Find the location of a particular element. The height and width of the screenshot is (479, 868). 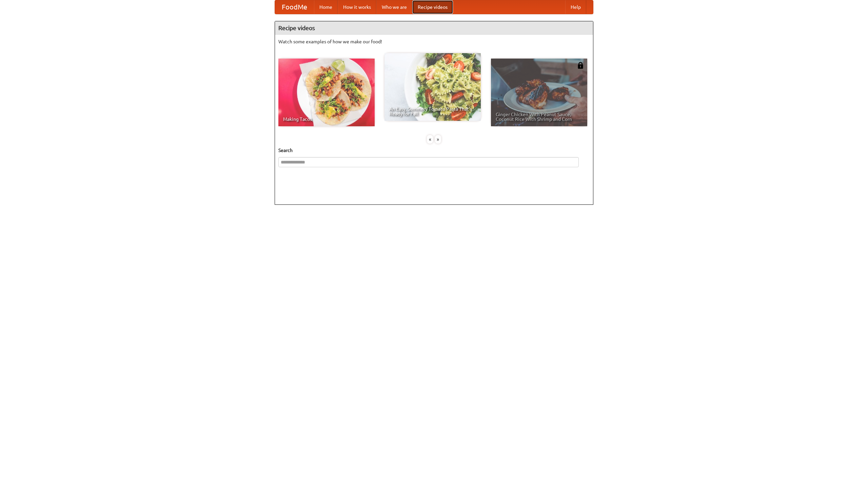

a: FoodMe is located at coordinates (294, 7).